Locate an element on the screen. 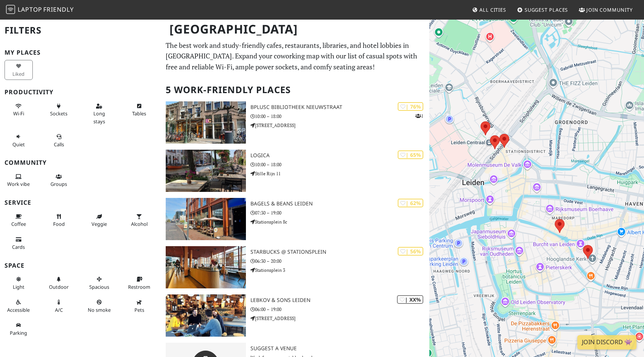  div: | 76% is located at coordinates (411, 106).